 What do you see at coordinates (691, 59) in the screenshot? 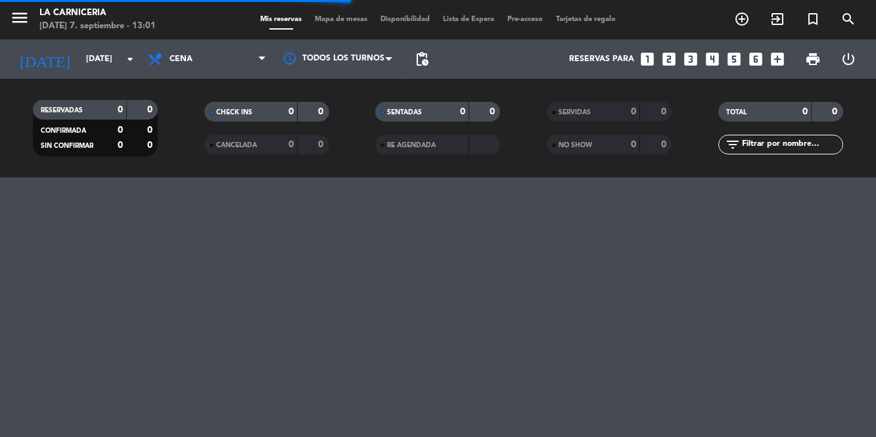
I see `i: looks_3` at bounding box center [691, 59].